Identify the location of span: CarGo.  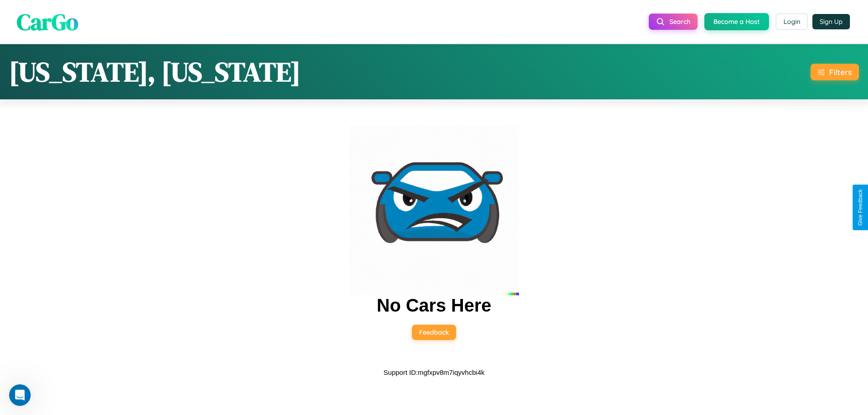
(47, 21).